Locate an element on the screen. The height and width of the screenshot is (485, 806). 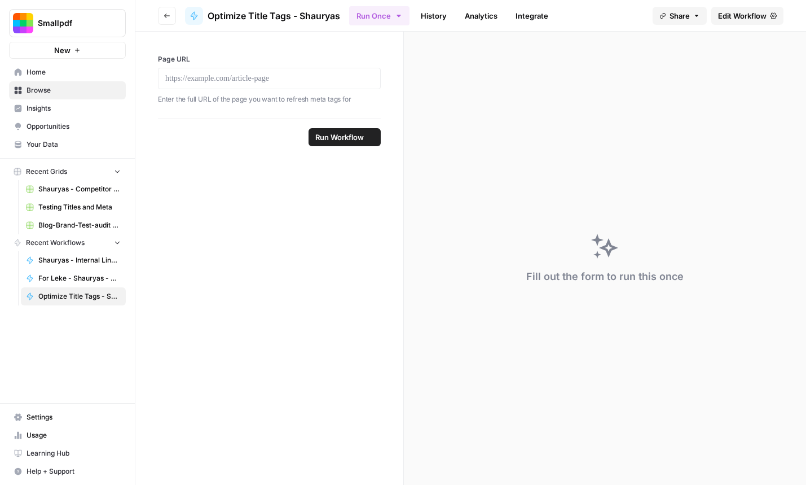
span: Testing Titles and Meta is located at coordinates (80, 207).